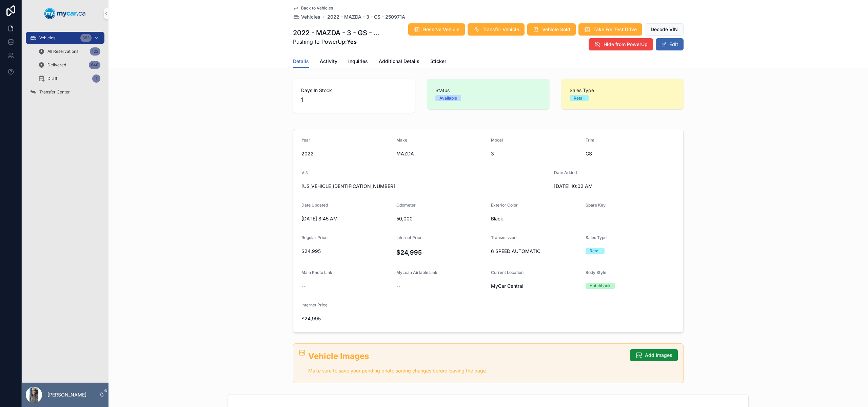 This screenshot has height=407, width=868. Describe the element at coordinates (69, 78) in the screenshot. I see `a: Draft1` at that location.